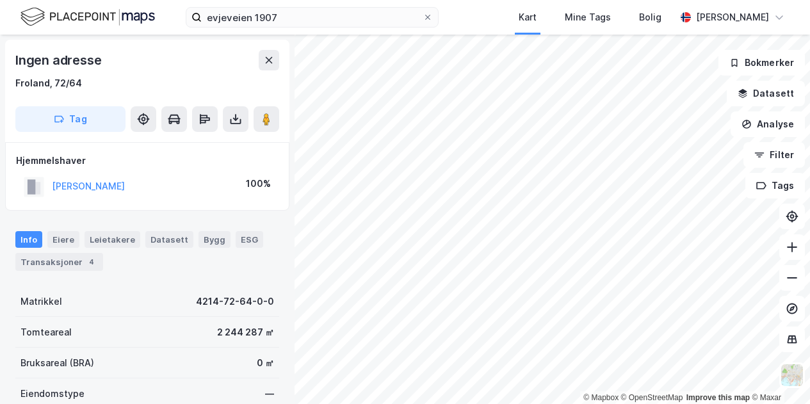  What do you see at coordinates (245, 332) in the screenshot?
I see `div: 2 244 287 ㎡` at bounding box center [245, 332].